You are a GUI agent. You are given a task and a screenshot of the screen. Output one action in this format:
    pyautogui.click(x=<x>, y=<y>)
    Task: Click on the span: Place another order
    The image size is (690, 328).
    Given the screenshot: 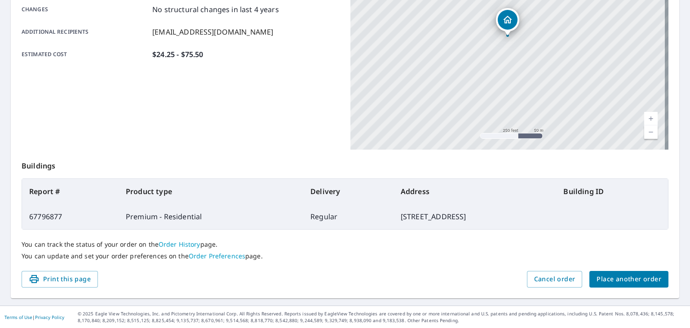 What is the action you would take?
    pyautogui.click(x=629, y=279)
    